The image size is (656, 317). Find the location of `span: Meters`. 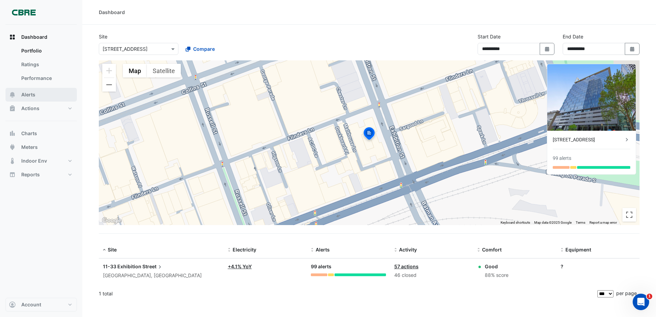

span: Meters is located at coordinates (30, 147).